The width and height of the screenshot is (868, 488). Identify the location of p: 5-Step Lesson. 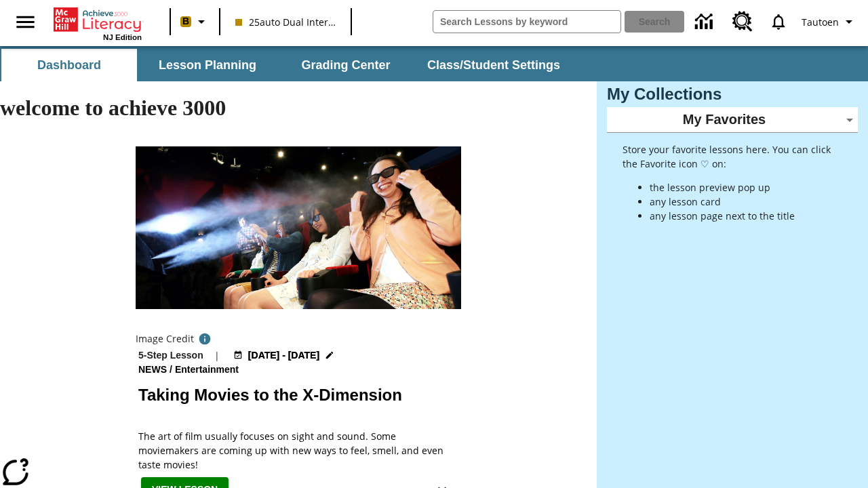
(170, 355).